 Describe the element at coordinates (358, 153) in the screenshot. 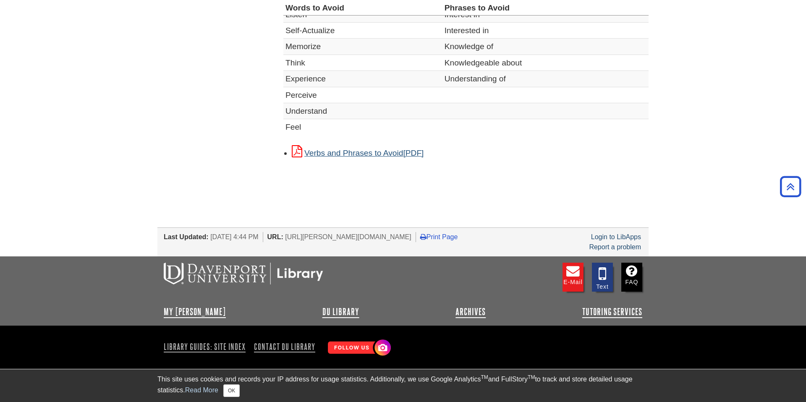

I see `a: Link opens in new window` at that location.